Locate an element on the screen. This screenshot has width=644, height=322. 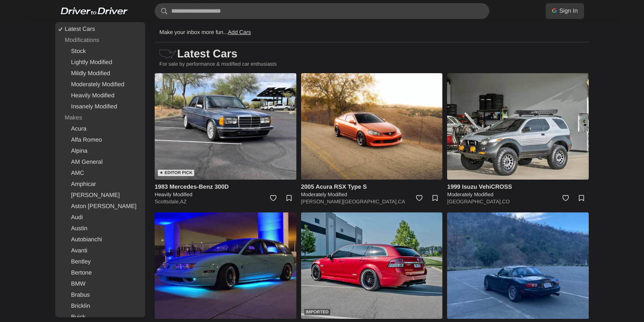
a: 1983 Mercedes-Benz 300D Heavily Modified is located at coordinates (226, 190).